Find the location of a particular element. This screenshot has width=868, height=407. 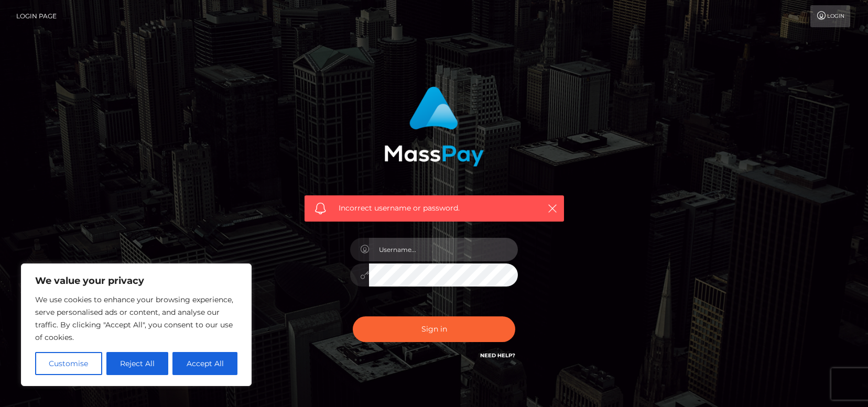

button: Sign in is located at coordinates (434, 329).